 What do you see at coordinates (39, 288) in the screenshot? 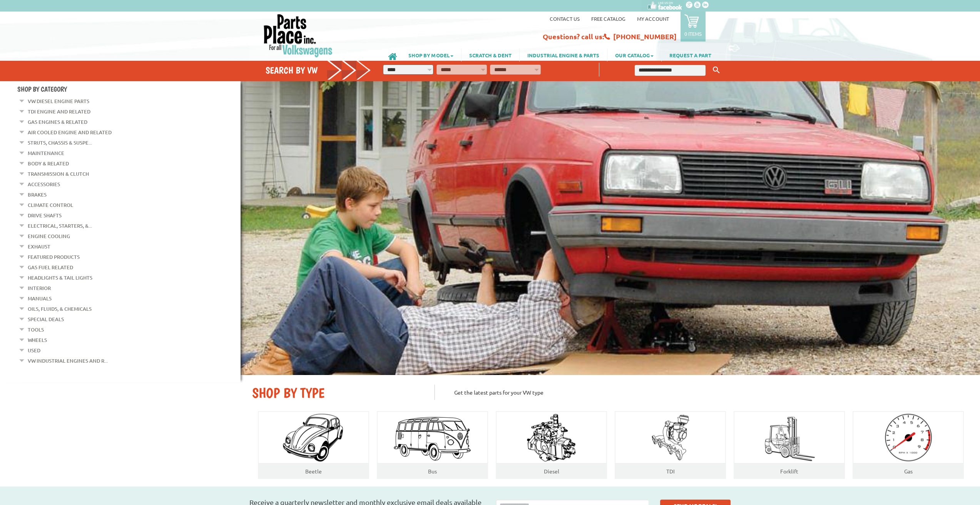
I see `a: Interior` at bounding box center [39, 288].